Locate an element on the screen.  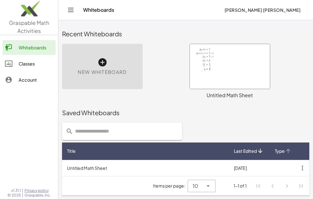
div: Classes is located at coordinates (36, 64).